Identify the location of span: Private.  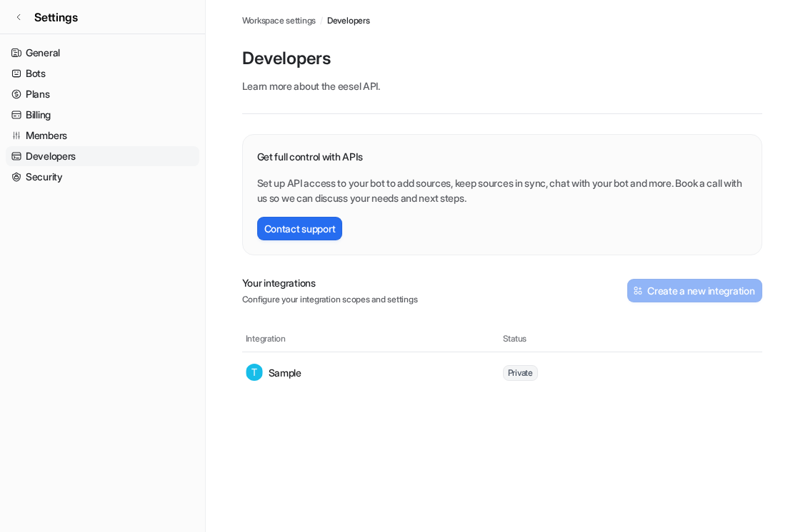
(520, 373).